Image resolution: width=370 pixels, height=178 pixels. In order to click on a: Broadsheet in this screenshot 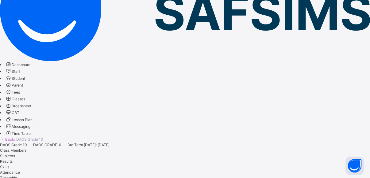, I will do `click(18, 106)`.